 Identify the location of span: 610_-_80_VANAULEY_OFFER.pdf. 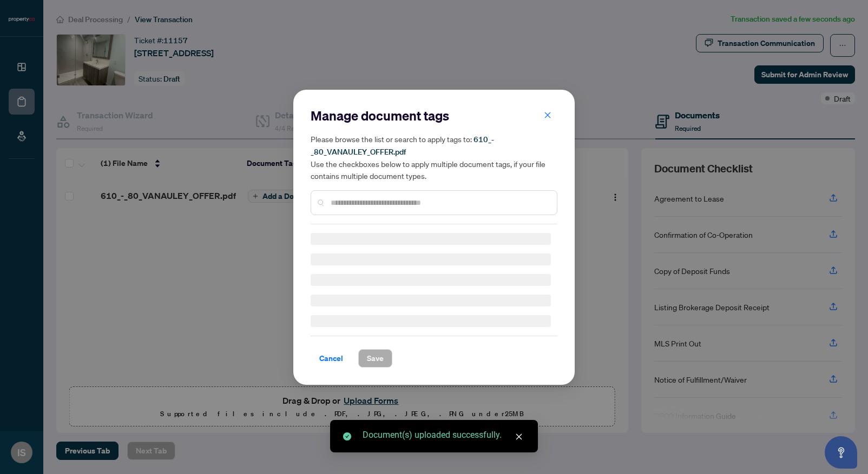
(402, 145).